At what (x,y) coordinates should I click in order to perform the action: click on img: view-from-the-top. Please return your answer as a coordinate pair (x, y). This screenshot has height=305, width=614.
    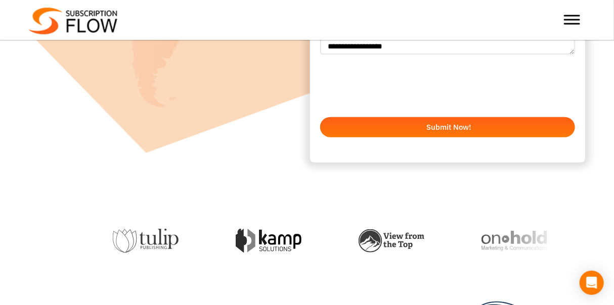
    Looking at the image, I should click on (384, 241).